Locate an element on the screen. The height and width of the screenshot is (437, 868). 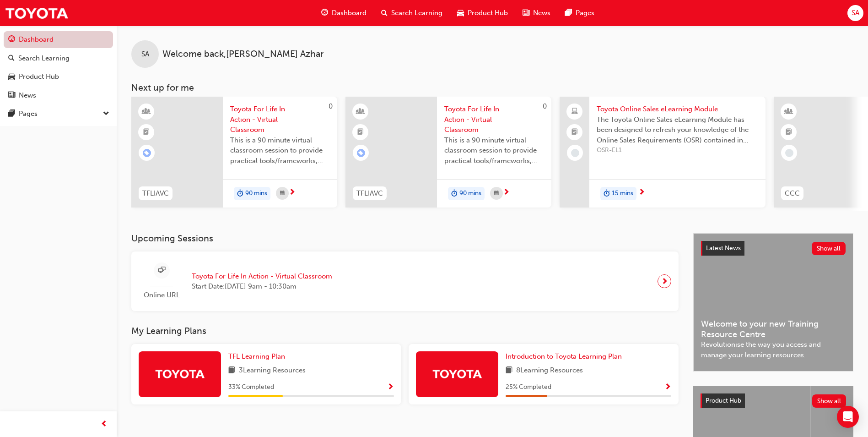
span: OSR-EL1 is located at coordinates (677, 150).